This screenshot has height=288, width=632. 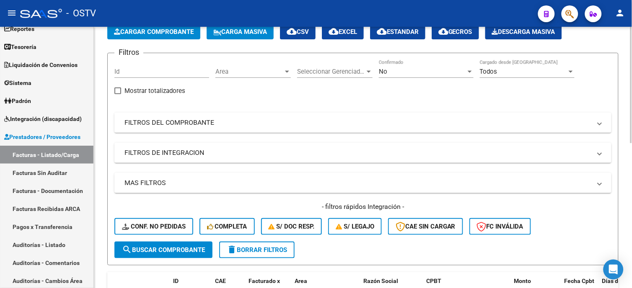 What do you see at coordinates (20, 47) in the screenshot?
I see `span: Tesorería` at bounding box center [20, 47].